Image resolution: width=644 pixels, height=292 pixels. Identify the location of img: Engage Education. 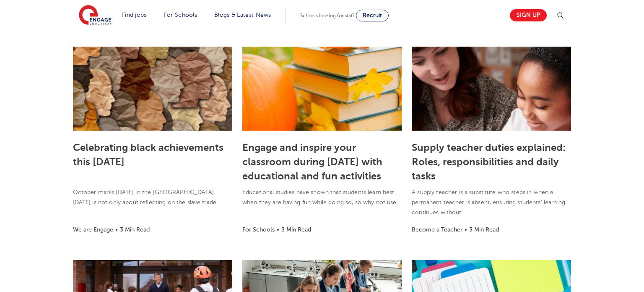
(95, 16).